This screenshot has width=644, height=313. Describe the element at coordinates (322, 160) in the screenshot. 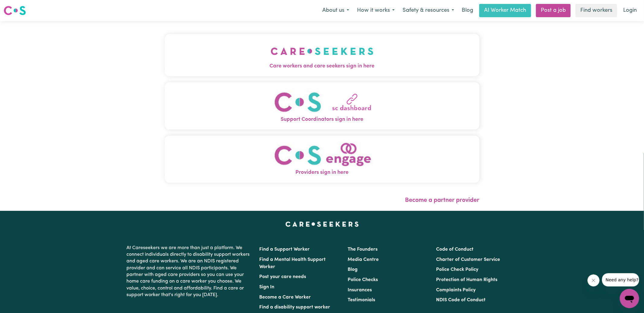

I see `button: Providers sign in here` at that location.